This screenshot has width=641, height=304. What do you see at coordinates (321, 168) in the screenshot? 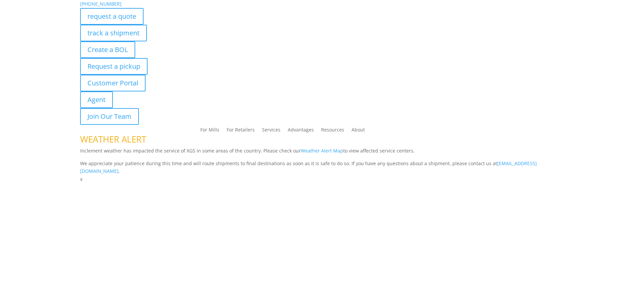
I see `p: We appreciate your patience during this time and will route shipments to final destinations as so...` at bounding box center [321, 168].